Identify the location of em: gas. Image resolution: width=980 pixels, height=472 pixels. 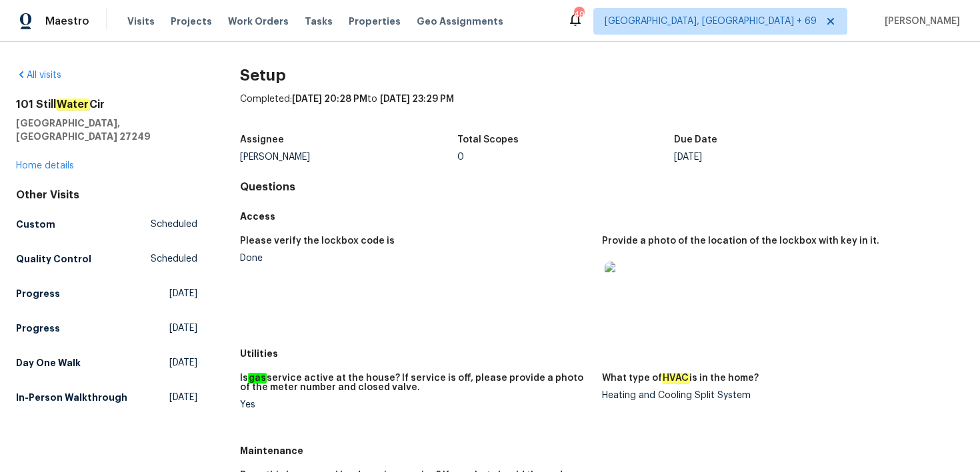
(258, 378).